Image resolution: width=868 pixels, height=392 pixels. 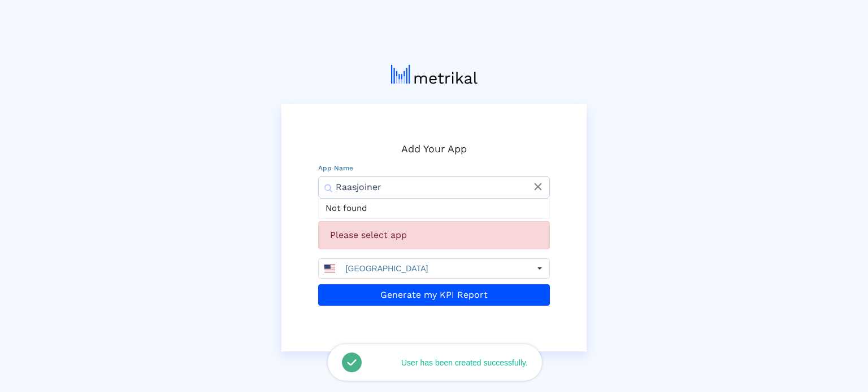 What do you see at coordinates (538, 187) in the screenshot?
I see `i: close` at bounding box center [538, 187].